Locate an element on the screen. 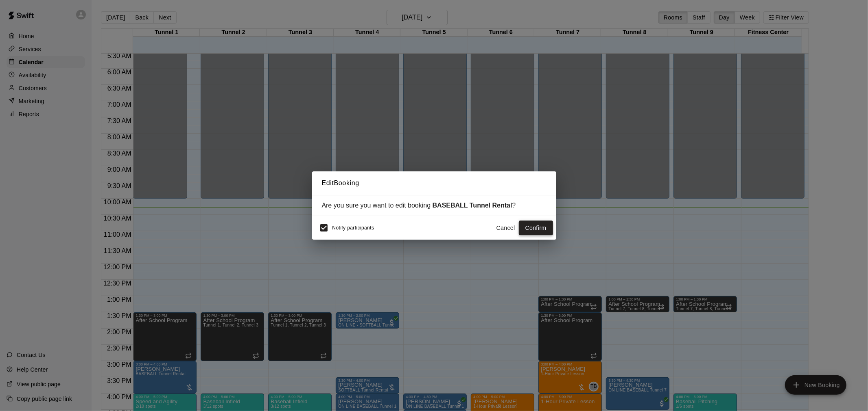 The image size is (868, 411). strong: BASEBALL Tunnel Rental is located at coordinates (473, 205).